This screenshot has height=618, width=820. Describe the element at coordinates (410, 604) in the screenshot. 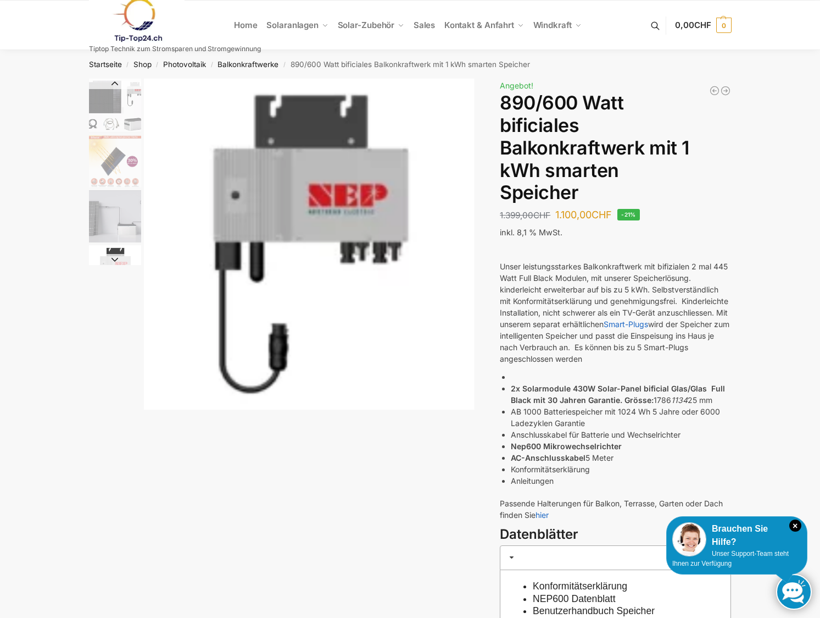

I see `div: Nep 600` at that location.